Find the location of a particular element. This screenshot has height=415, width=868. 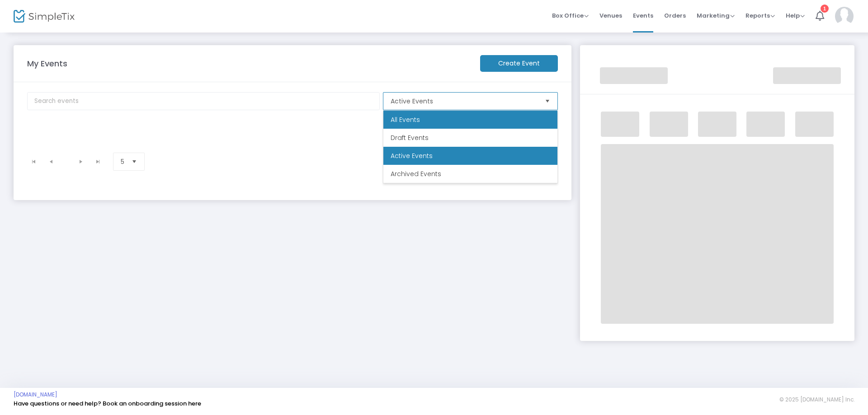

span: Venues is located at coordinates (610, 15).